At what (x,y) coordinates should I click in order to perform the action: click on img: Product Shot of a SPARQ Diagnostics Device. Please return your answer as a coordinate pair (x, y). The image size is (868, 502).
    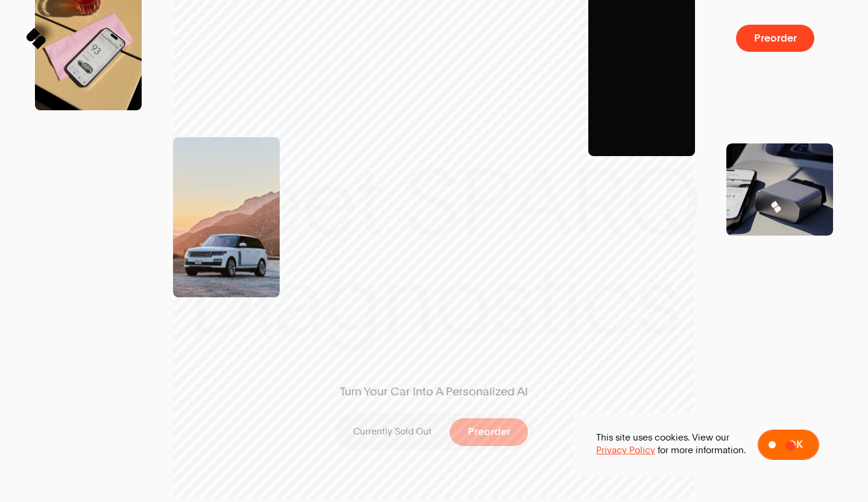
    Looking at the image, I should click on (779, 189).